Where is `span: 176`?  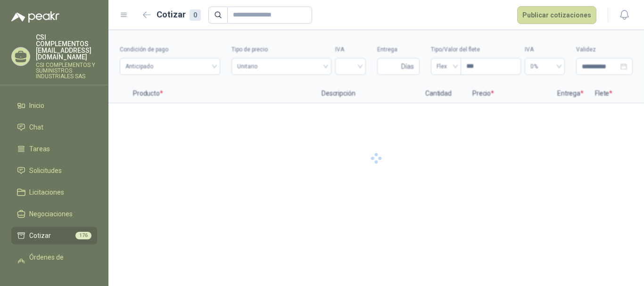
span: 176 is located at coordinates (83, 236).